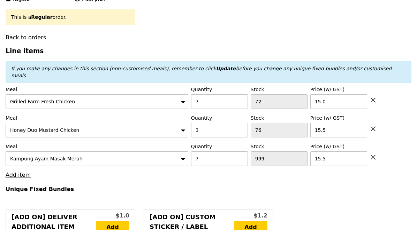 Image resolution: width=417 pixels, height=230 pixels. I want to click on em: If you make any changes in this section (non-customised meals), remember to click before you chan..., so click(201, 72).